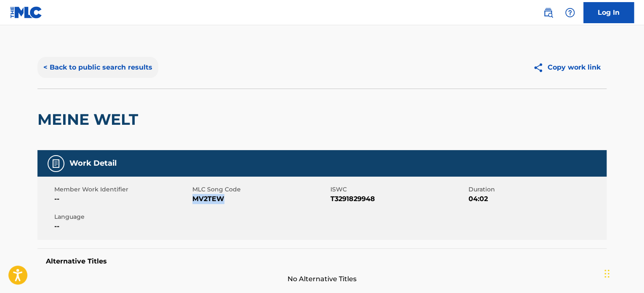 The height and width of the screenshot is (293, 644). What do you see at coordinates (260, 199) in the screenshot?
I see `span: MV2TEW` at bounding box center [260, 199].